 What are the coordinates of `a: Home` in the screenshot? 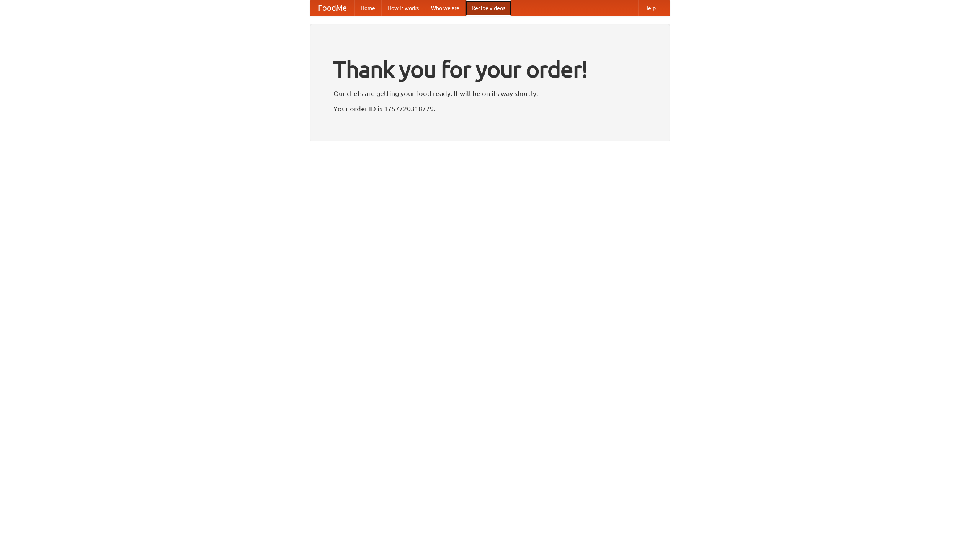 It's located at (368, 8).